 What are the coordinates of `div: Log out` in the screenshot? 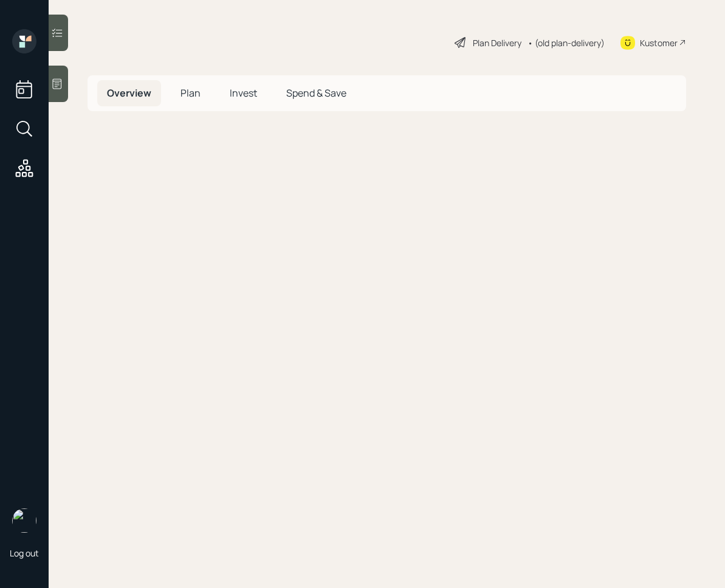 It's located at (24, 553).